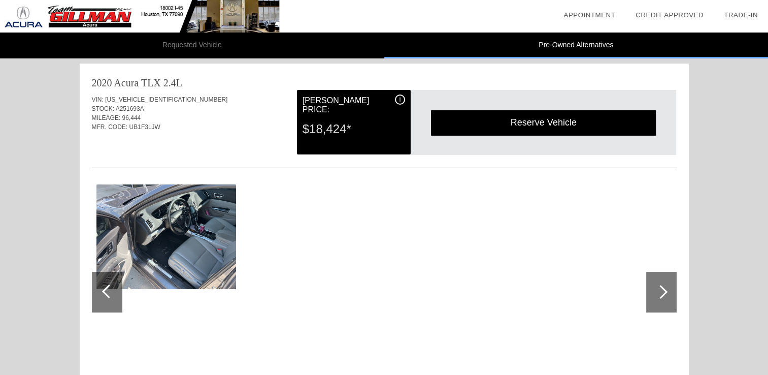  Describe the element at coordinates (145, 127) in the screenshot. I see `span: UB1F3LJW` at that location.